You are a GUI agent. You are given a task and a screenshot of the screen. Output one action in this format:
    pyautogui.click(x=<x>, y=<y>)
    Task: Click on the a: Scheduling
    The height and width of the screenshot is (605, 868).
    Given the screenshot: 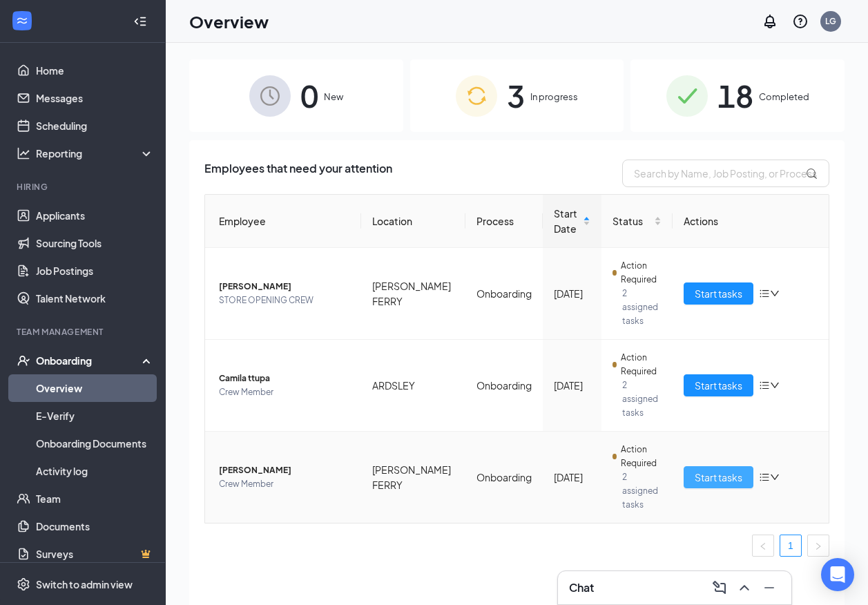 What is the action you would take?
    pyautogui.click(x=95, y=126)
    